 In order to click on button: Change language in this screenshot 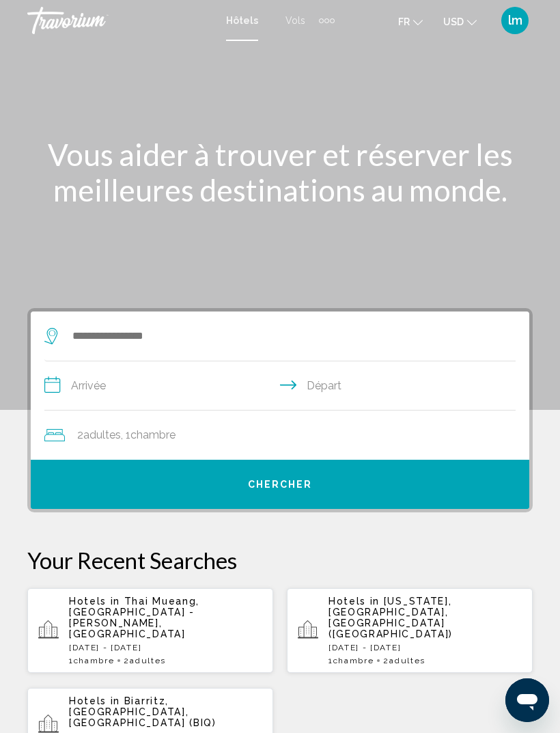, I will do `click(410, 21)`.